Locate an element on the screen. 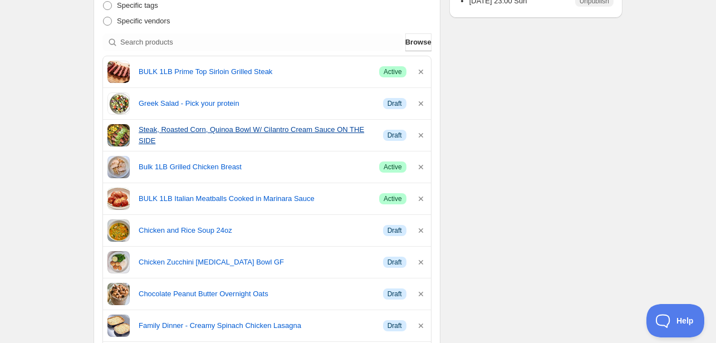 The width and height of the screenshot is (716, 343). img: Family Dinner - Creamy Spinach Chicken Lasagna - Fresh 'N Tasty - Naples Meal Prep is located at coordinates (119, 326).